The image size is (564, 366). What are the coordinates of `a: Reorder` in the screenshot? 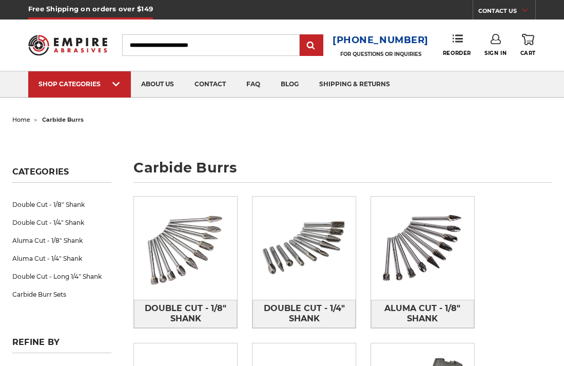 It's located at (457, 45).